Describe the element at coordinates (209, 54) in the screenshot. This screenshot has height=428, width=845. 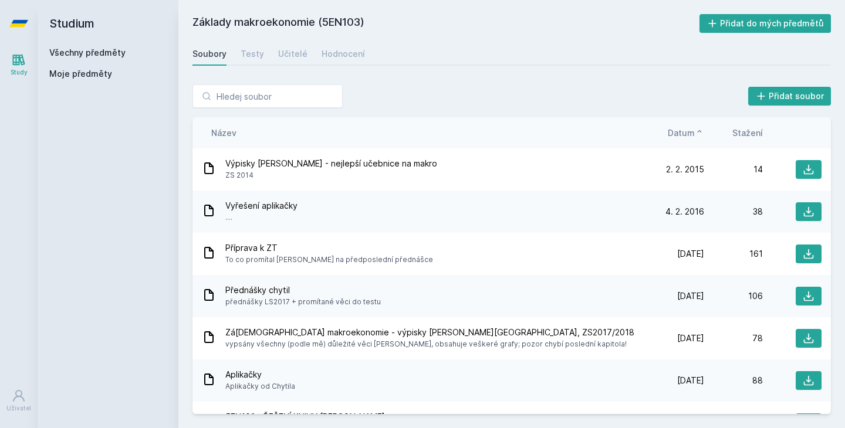
I see `div: Soubory` at that location.